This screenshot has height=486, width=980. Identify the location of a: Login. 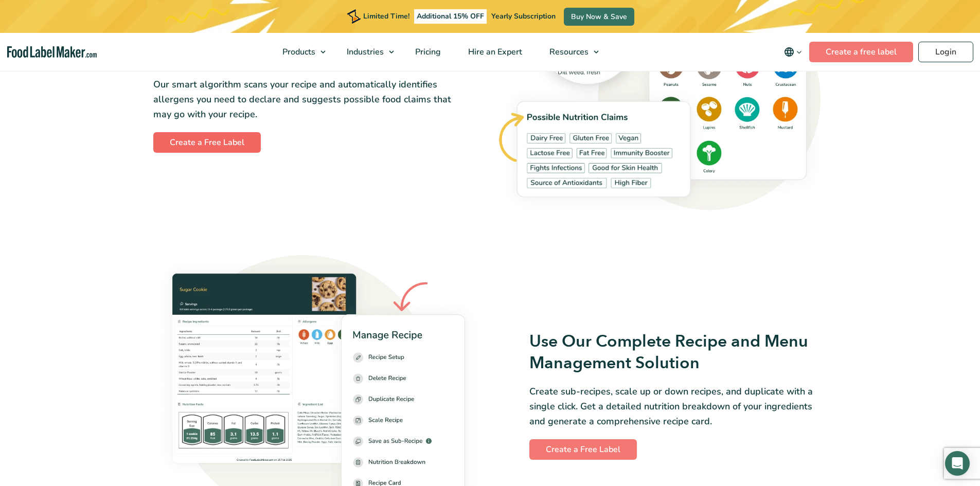
(945, 52).